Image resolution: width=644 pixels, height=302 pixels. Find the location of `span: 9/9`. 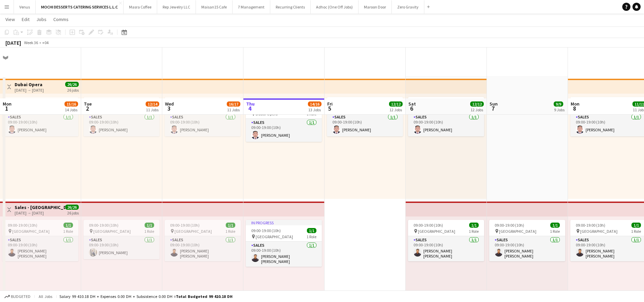

span: 9/9 is located at coordinates (559, 104).